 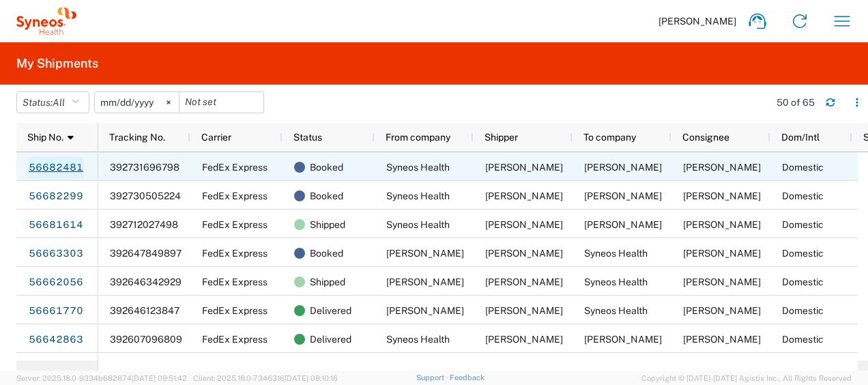 What do you see at coordinates (308, 137) in the screenshot?
I see `span: Status` at bounding box center [308, 137].